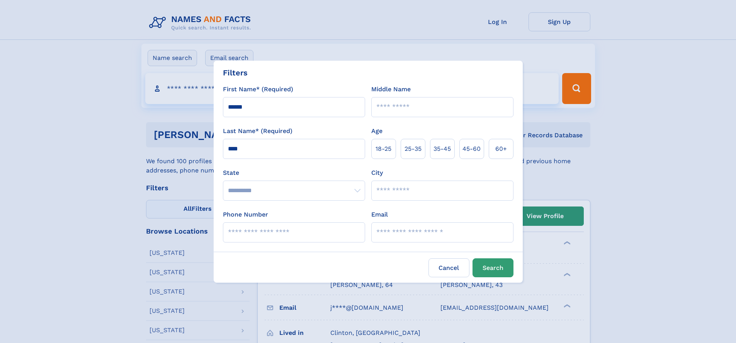 Image resolution: width=736 pixels, height=343 pixels. I want to click on span: 45‑60, so click(471, 149).